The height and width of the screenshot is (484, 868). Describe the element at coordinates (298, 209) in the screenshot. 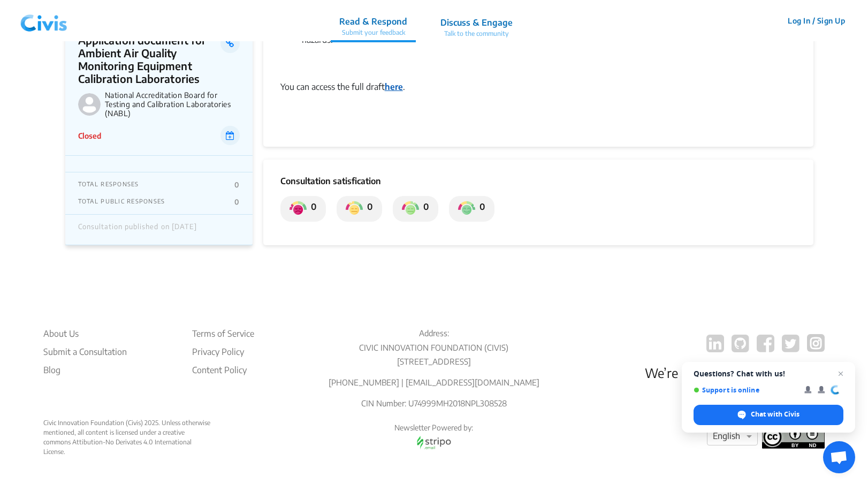

I see `img: private_dissatisfied.png` at that location.